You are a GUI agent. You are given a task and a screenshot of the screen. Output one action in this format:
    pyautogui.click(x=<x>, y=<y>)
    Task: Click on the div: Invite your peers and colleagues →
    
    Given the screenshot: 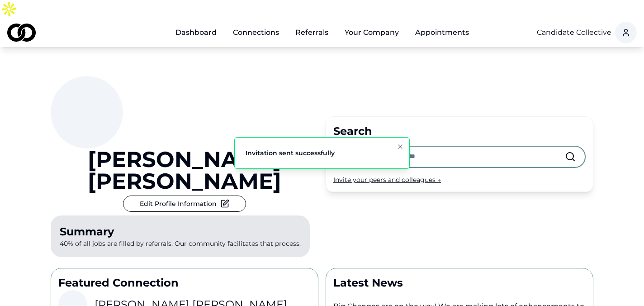 What is the action you would take?
    pyautogui.click(x=459, y=180)
    